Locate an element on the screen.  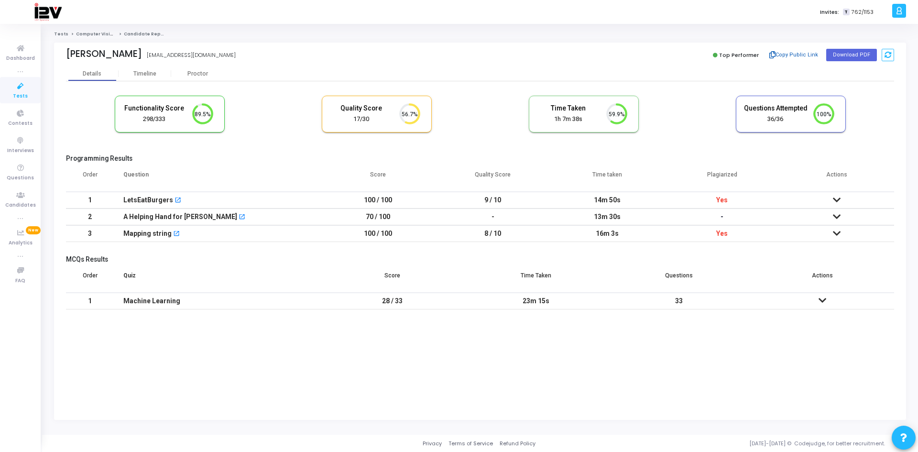
span: Interviews is located at coordinates (21, 151).